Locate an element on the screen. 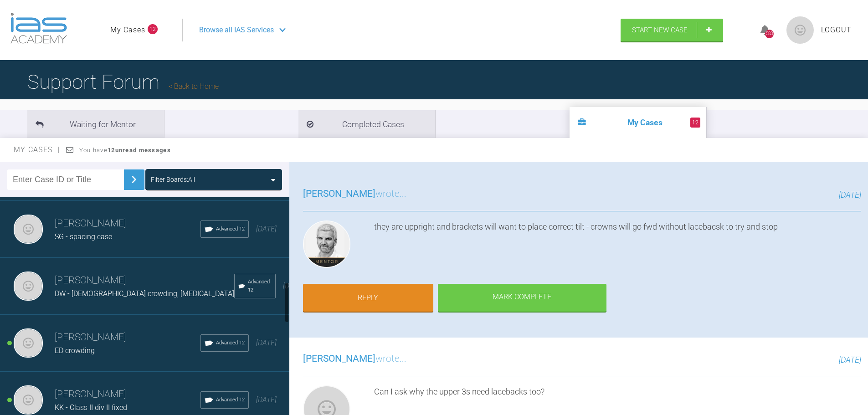 This screenshot has height=415, width=868. strong: 12 unread messages is located at coordinates (139, 150).